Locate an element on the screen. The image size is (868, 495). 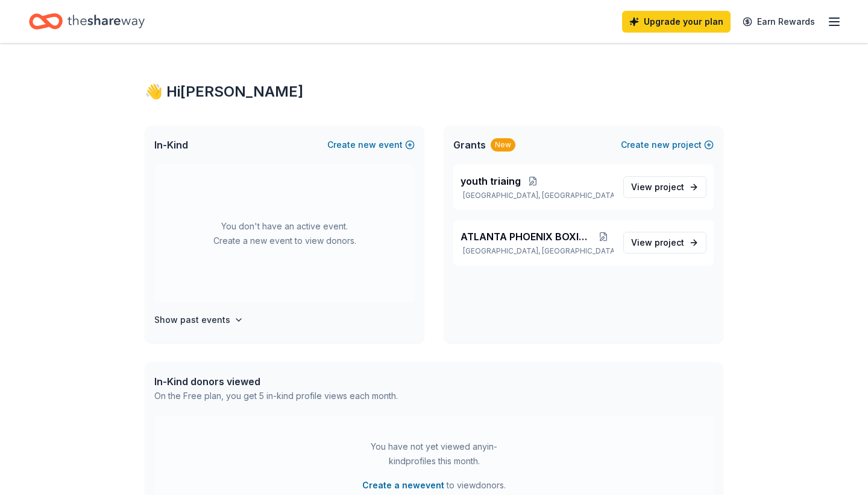
h4: Show past events is located at coordinates (193, 320).